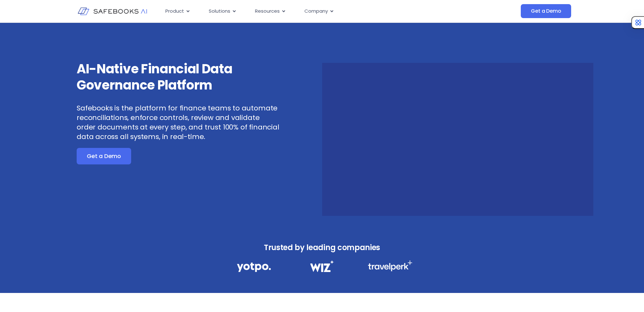 The image size is (644, 312). Describe the element at coordinates (178, 122) in the screenshot. I see `p: Safebooks is the platform for finance teams to automate reconciliations, enforce controls, review...` at that location.